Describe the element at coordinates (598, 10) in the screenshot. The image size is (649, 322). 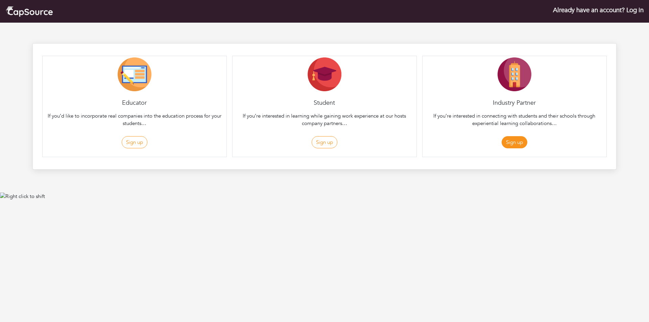
I see `a: Already have an account? Log in` at that location.